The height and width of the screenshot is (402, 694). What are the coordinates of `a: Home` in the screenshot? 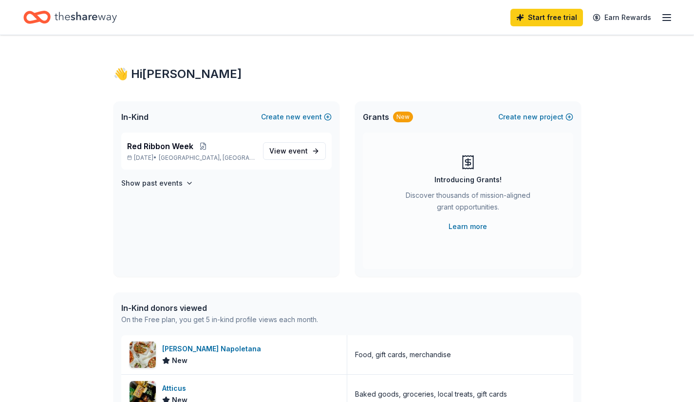 It's located at (70, 17).